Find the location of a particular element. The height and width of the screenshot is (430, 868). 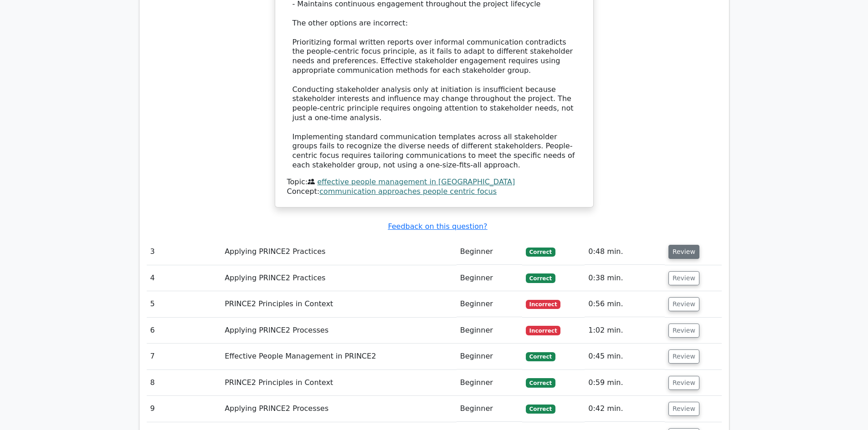

td: 0:45 min. is located at coordinates (625, 357).